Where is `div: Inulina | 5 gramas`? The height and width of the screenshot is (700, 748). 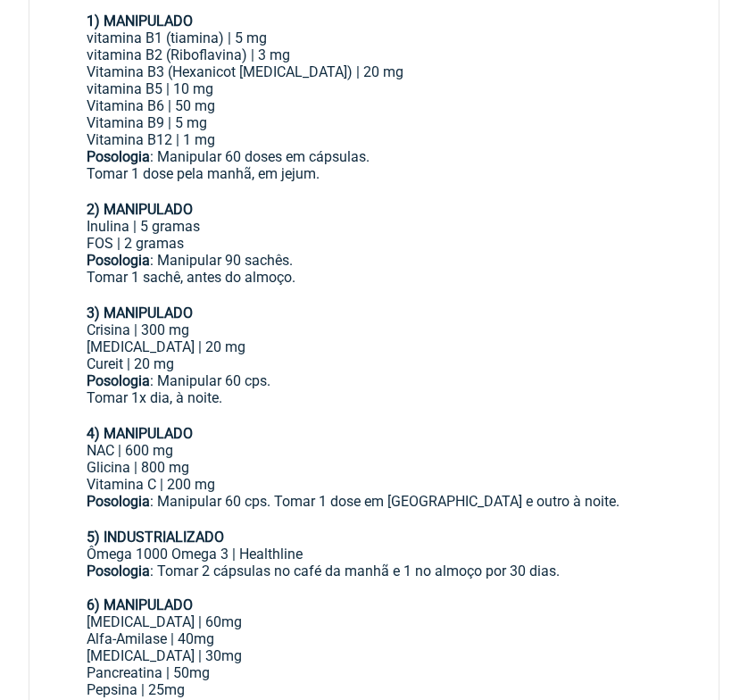
div: Inulina | 5 gramas is located at coordinates (374, 226).